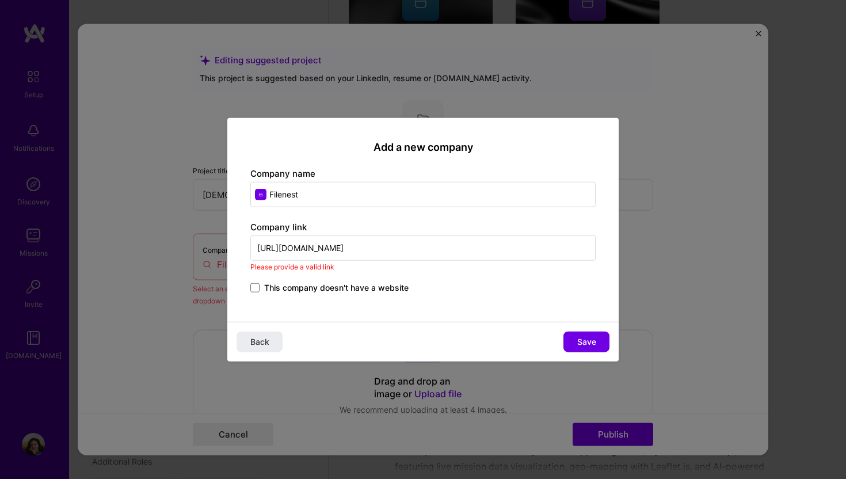 The height and width of the screenshot is (479, 846). Describe the element at coordinates (587, 341) in the screenshot. I see `span: Save` at that location.